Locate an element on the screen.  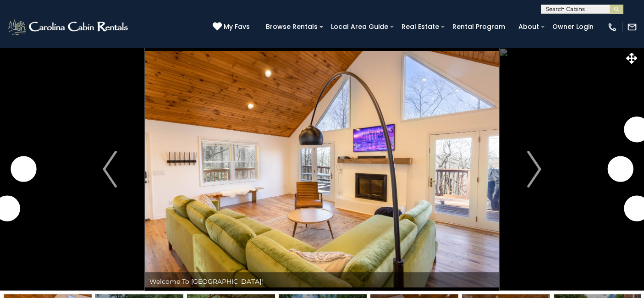
a: Real Estate is located at coordinates (420, 26).